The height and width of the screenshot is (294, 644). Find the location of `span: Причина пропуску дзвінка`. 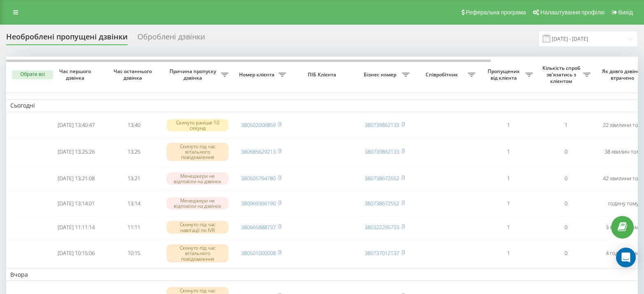

span: Причина пропуску дзвінка is located at coordinates (194, 74).